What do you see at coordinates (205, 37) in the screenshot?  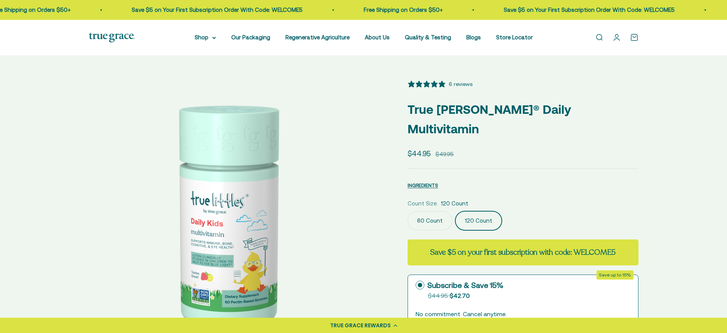 I see `summary: Shop` at bounding box center [205, 37].